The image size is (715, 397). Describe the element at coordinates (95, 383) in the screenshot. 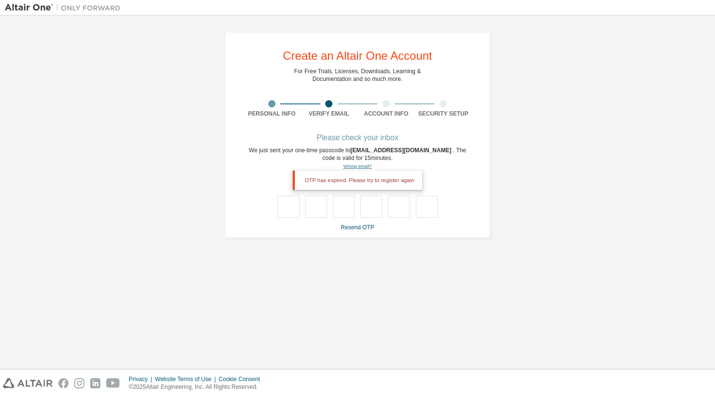

I see `img: linkedin.svg` at that location.